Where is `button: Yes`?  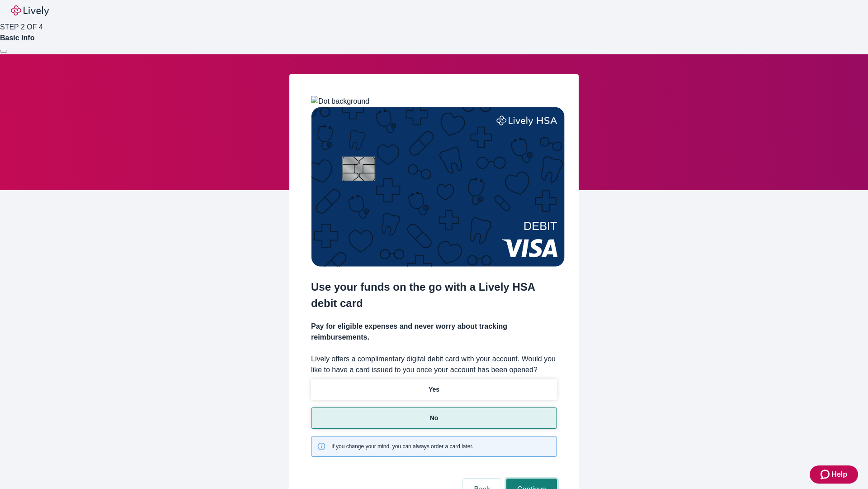
button: Yes is located at coordinates (434, 389).